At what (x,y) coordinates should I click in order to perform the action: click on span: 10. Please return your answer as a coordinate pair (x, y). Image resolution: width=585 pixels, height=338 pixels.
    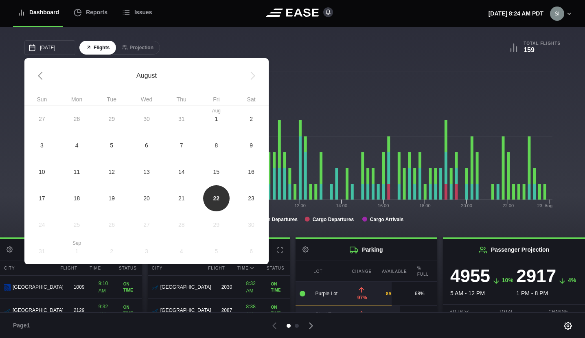
    Looking at the image, I should click on (42, 171).